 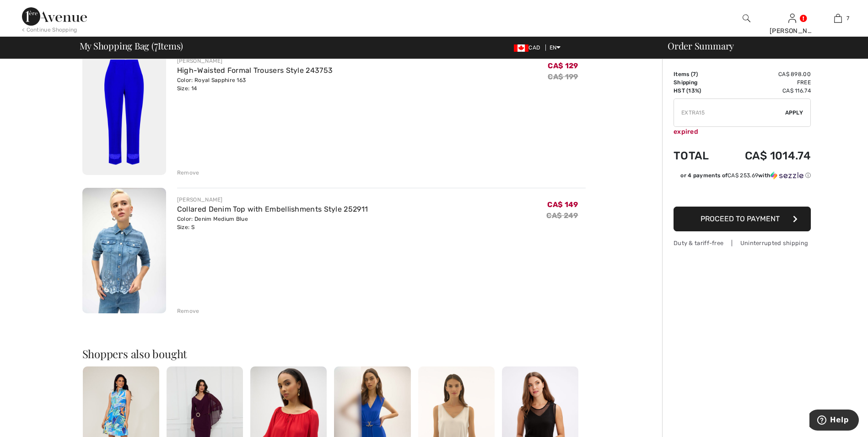 I want to click on img: High-Waisted Formal Trousers Style 243753, so click(x=124, y=112).